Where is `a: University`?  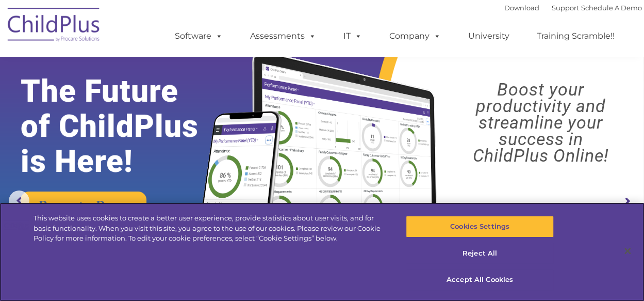 a: University is located at coordinates (489, 36).